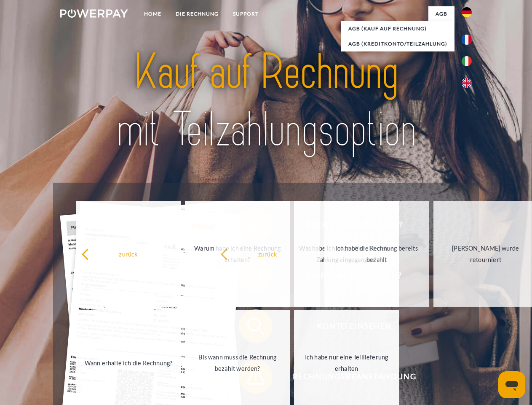 This screenshot has height=405, width=532. I want to click on a: agb, so click(442, 14).